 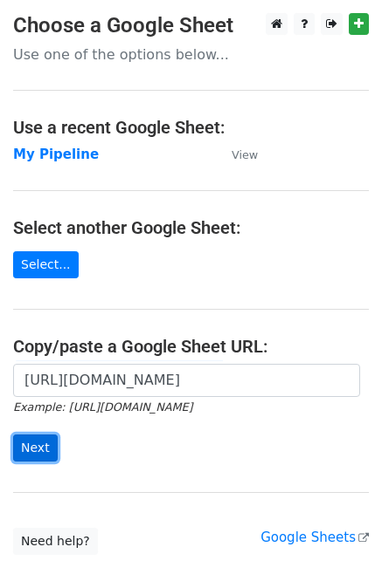 I want to click on h3: Choose a Google Sheet, so click(x=190, y=26).